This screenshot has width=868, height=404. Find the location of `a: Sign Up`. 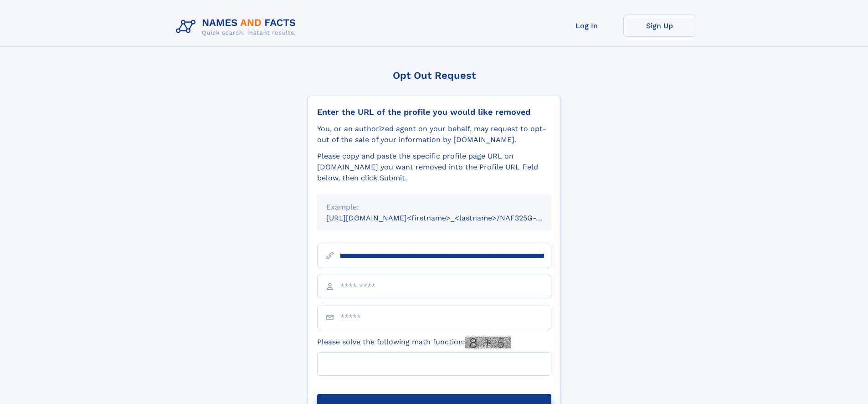

a: Sign Up is located at coordinates (660, 26).